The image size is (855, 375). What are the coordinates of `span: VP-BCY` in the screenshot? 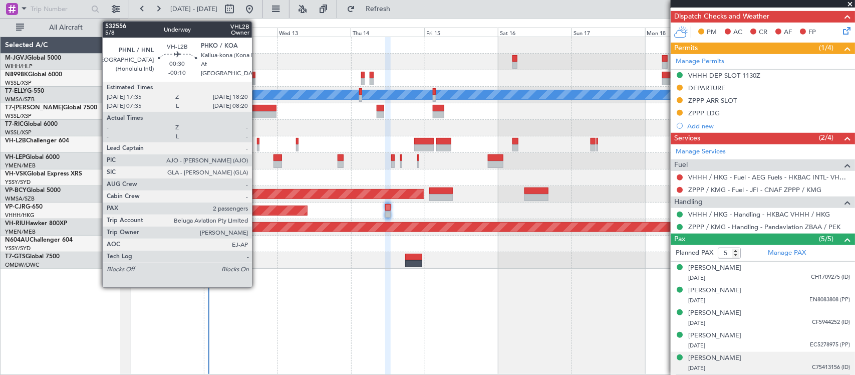 It's located at (16, 190).